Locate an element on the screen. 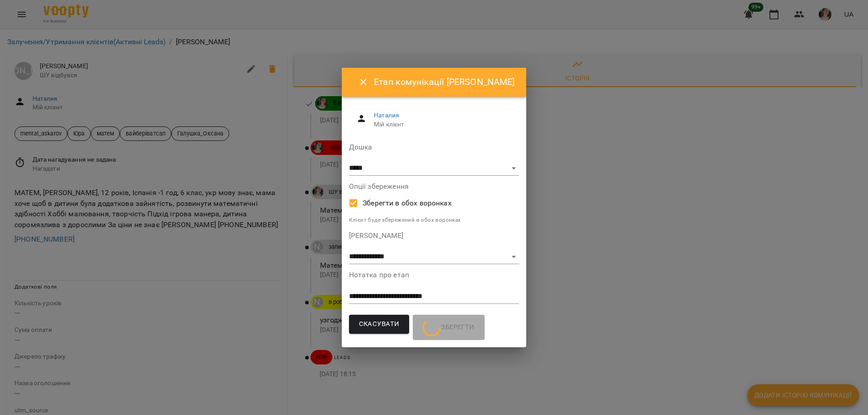 The image size is (868, 415). button: Close is located at coordinates (364, 82).